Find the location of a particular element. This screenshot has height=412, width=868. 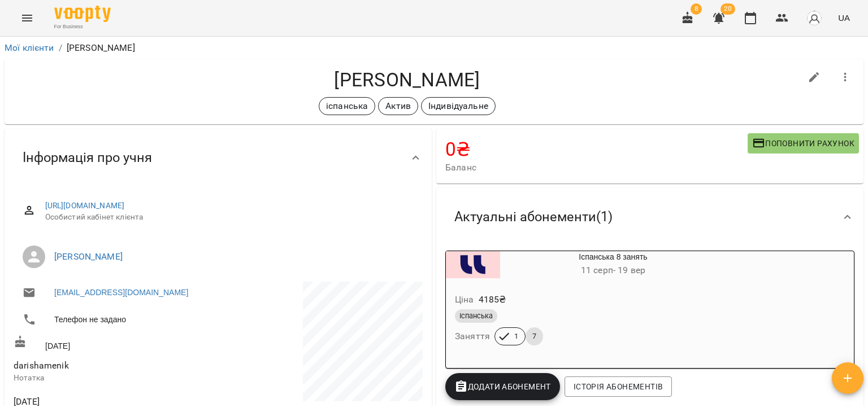

button: Menu is located at coordinates (27, 18).